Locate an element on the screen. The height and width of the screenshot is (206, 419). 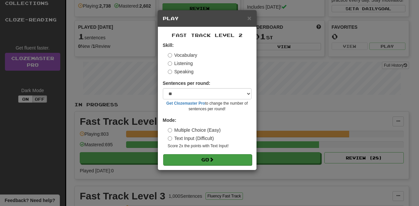
button: Go is located at coordinates (207, 160).